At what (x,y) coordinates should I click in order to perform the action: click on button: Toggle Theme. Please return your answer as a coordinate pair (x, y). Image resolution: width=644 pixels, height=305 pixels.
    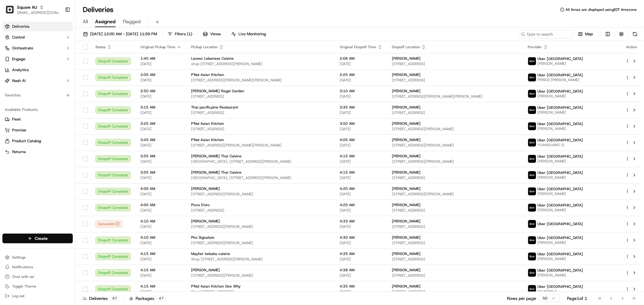
    Looking at the image, I should click on (38, 287).